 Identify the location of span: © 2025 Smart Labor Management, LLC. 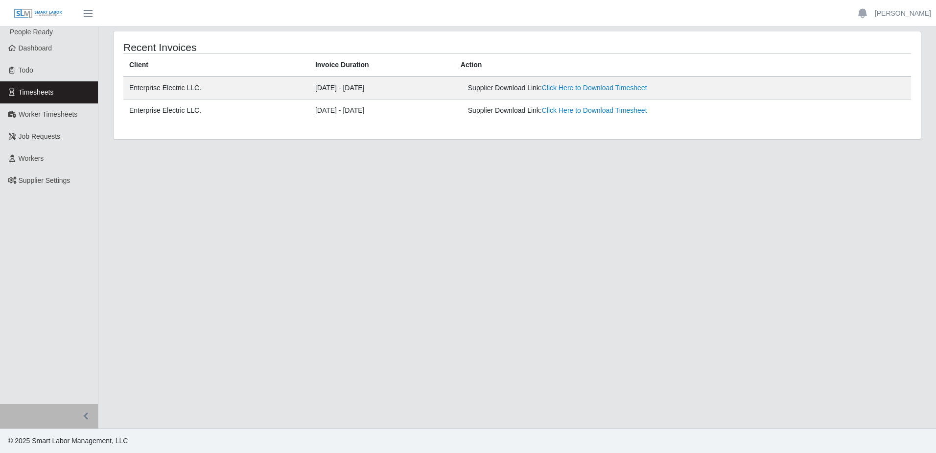
(68, 440).